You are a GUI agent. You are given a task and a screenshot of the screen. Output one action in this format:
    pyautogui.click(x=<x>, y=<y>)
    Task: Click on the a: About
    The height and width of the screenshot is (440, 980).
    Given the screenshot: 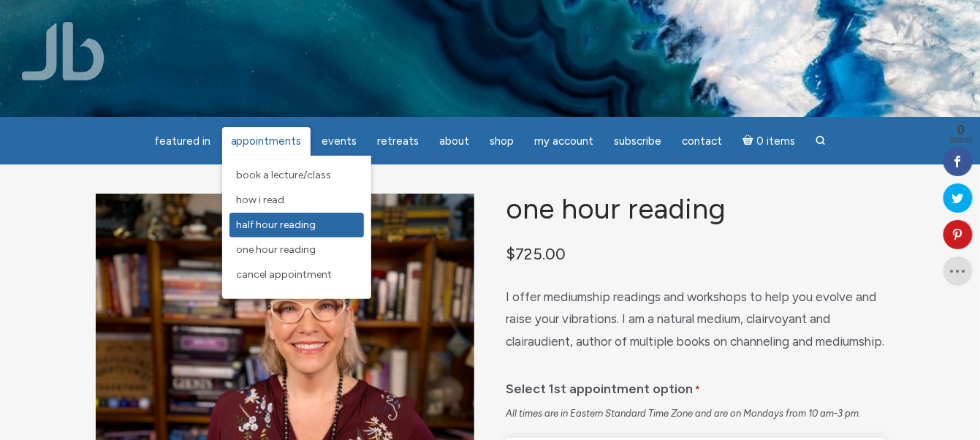 What is the action you would take?
    pyautogui.click(x=454, y=141)
    